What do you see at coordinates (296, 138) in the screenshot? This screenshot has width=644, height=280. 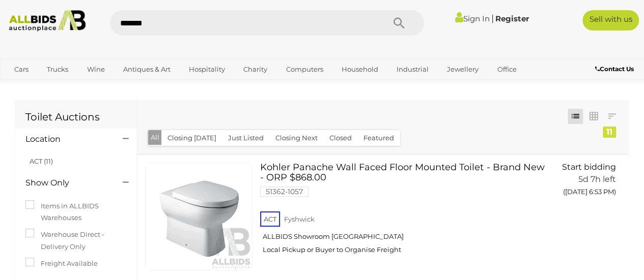 I see `button: Closing Next` at bounding box center [296, 138].